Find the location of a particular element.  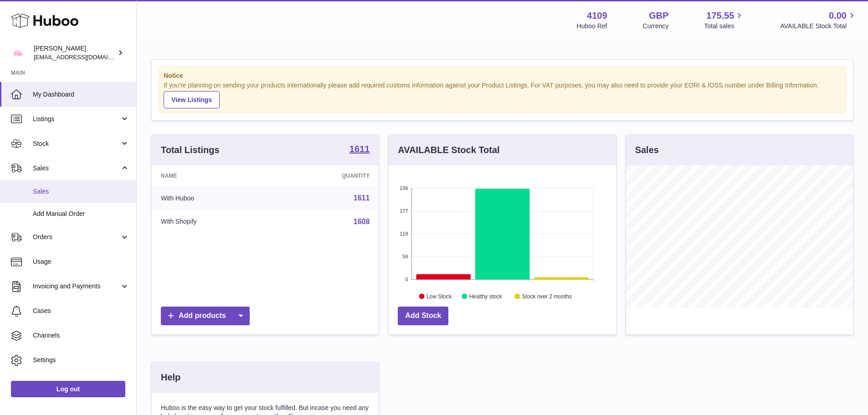

text: Stock over 2 months is located at coordinates (547, 296).